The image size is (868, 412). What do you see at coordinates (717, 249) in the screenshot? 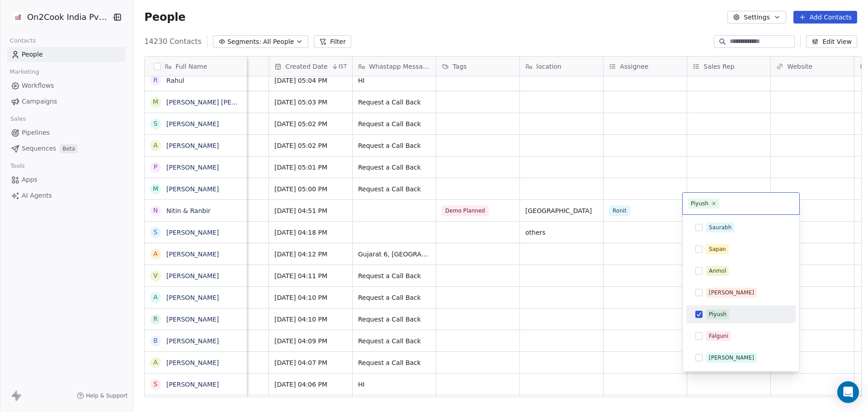
I see `div: Sapan` at bounding box center [717, 249].